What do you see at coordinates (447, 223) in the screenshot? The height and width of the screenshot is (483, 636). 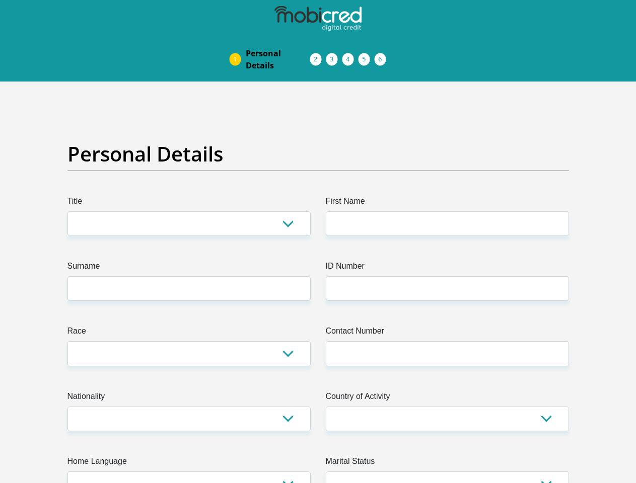 I see `input: First Name` at bounding box center [447, 223].